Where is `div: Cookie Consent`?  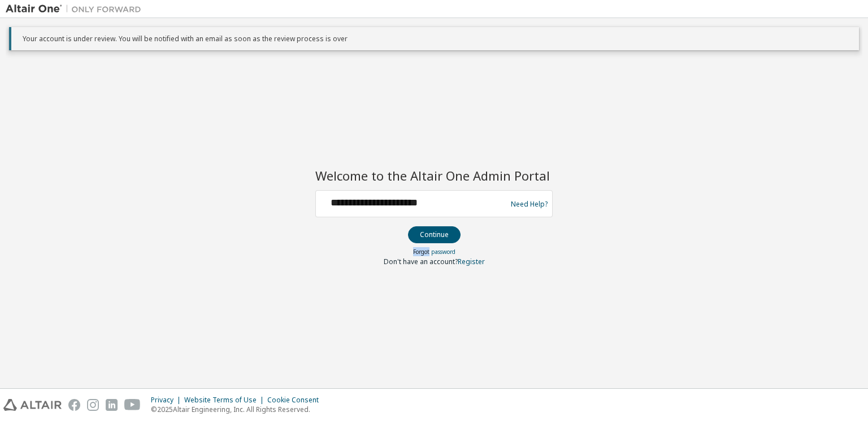
div: Cookie Consent is located at coordinates (296, 400).